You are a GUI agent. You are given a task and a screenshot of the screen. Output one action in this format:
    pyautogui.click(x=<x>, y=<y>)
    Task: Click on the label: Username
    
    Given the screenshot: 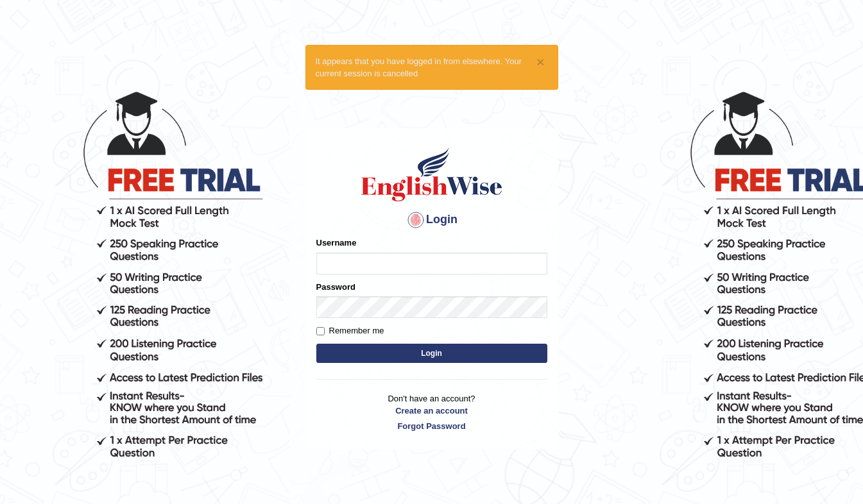 What is the action you would take?
    pyautogui.click(x=336, y=243)
    